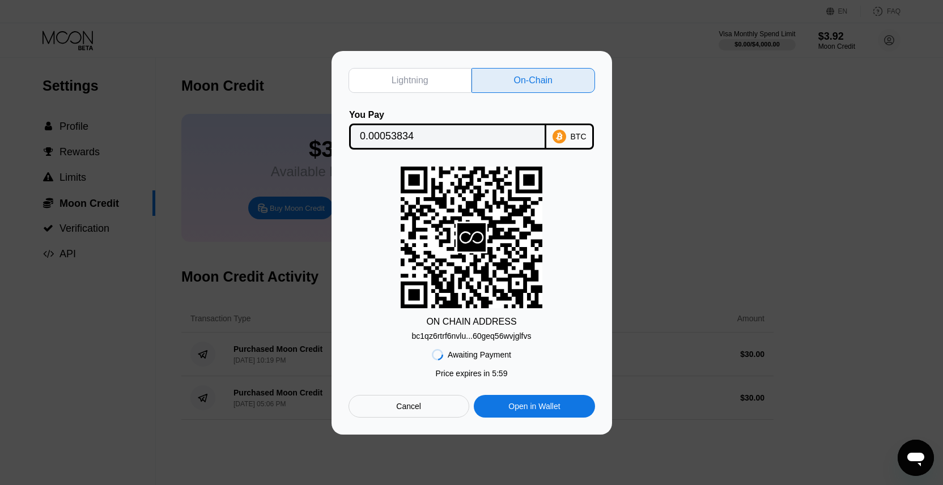  Describe the element at coordinates (578, 137) in the screenshot. I see `div: BTC` at that location.